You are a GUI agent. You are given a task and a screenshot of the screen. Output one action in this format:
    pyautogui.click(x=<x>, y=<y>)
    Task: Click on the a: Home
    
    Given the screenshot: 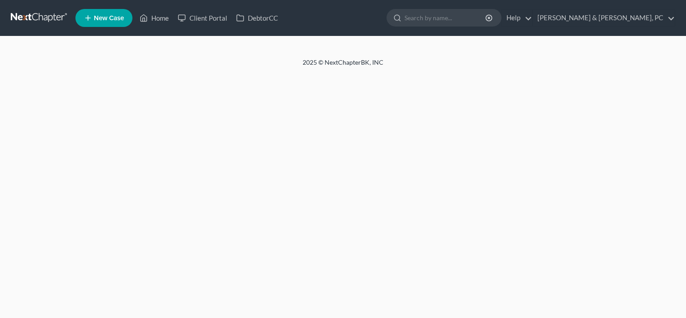 What is the action you would take?
    pyautogui.click(x=154, y=18)
    